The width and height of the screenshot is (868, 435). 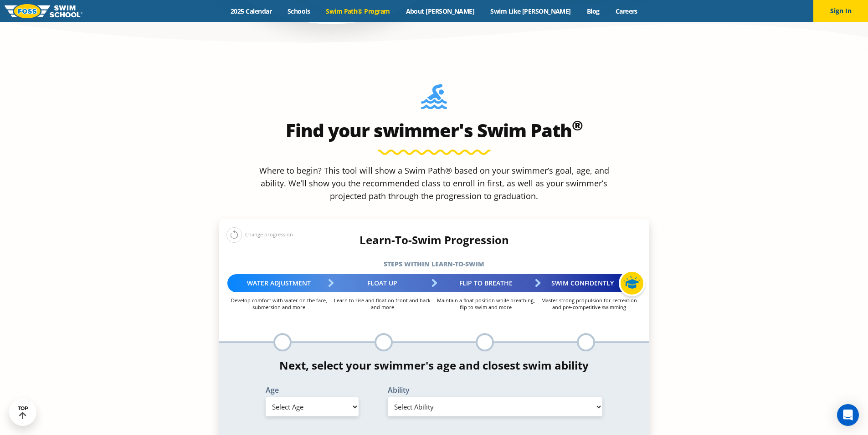 What do you see at coordinates (279, 304) in the screenshot?
I see `p: Develop comfort with water on the face, submersion and more` at bounding box center [279, 304].